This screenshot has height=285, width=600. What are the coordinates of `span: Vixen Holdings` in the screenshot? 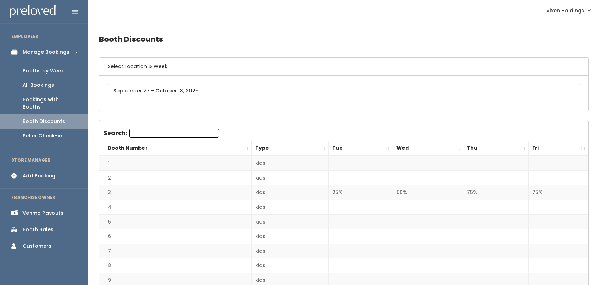 It's located at (565, 11).